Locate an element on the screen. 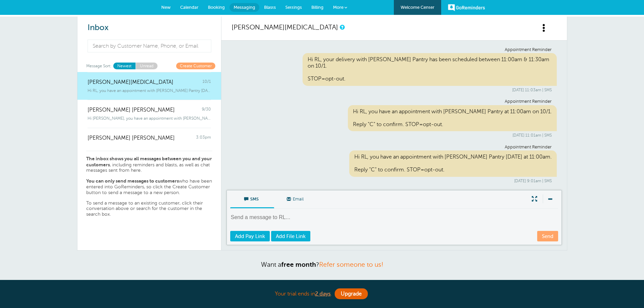 This screenshot has width=644, height=308. a: 2 days is located at coordinates (323, 294).